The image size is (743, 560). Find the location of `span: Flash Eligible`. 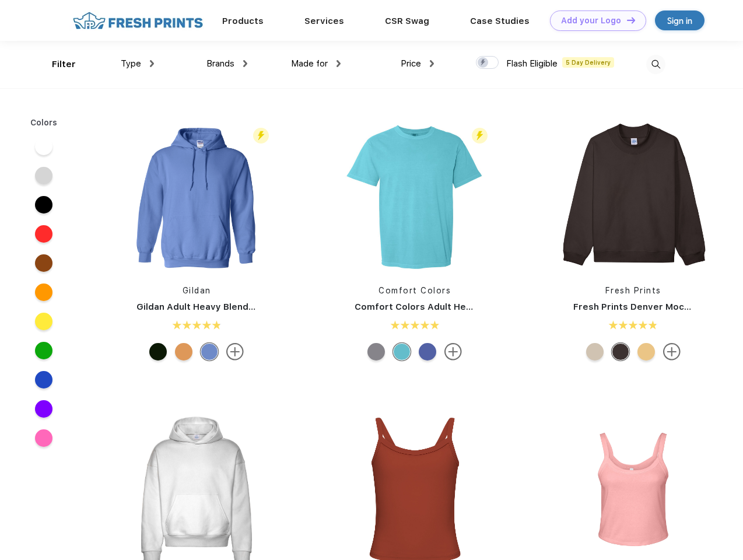

span: Flash Eligible is located at coordinates (532, 64).